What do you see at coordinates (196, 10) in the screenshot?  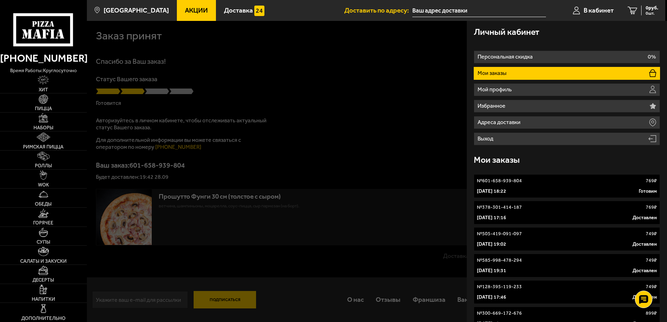 I see `span: Акции` at bounding box center [196, 10].